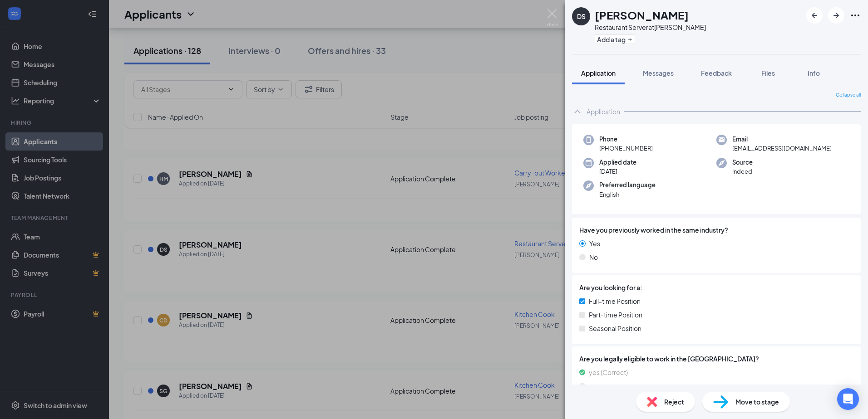 This screenshot has height=419, width=868. I want to click on span: no, so click(592, 387).